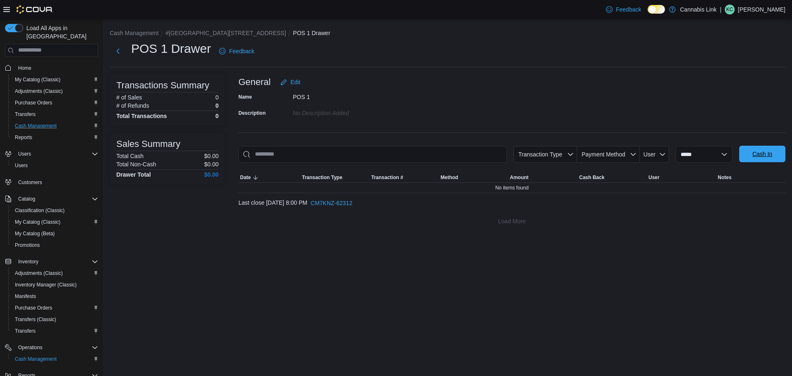 This screenshot has height=376, width=792. I want to click on span: Inventory Manager (Classic), so click(46, 285).